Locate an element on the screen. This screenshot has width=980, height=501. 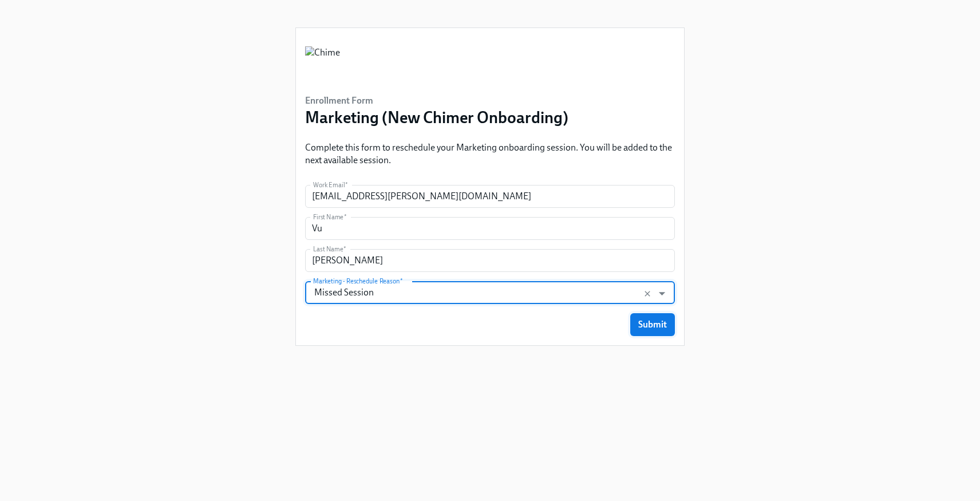
h3: Marketing (New Chimer Onboarding) is located at coordinates (437, 117).